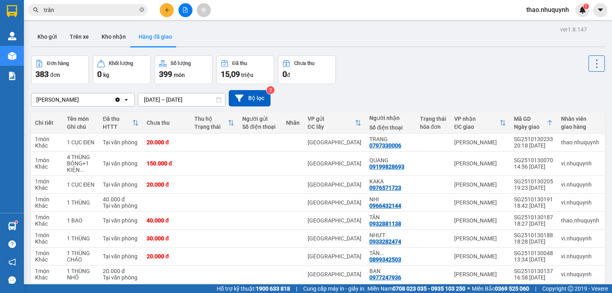  Describe the element at coordinates (385, 277) in the screenshot. I see `div: 0977247936` at that location.